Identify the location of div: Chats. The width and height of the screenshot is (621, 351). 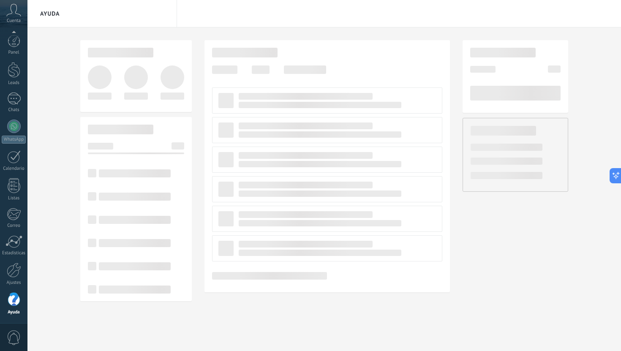
(14, 110).